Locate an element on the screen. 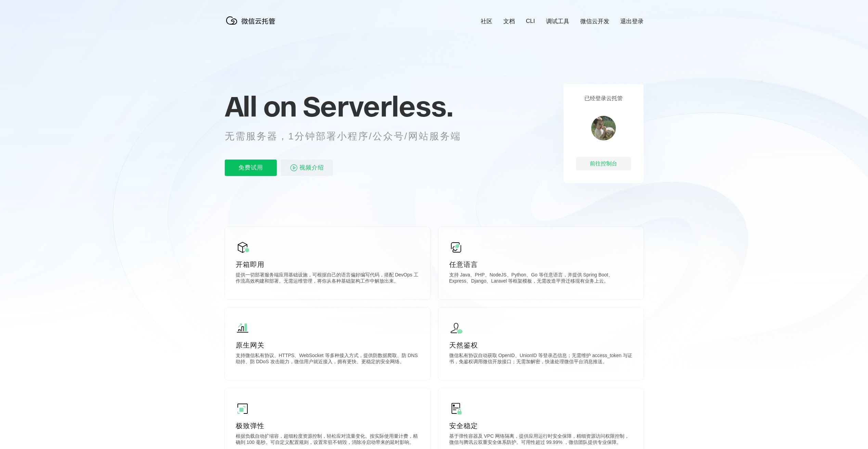 This screenshot has width=868, height=449. p: 原生网关 is located at coordinates (328, 345).